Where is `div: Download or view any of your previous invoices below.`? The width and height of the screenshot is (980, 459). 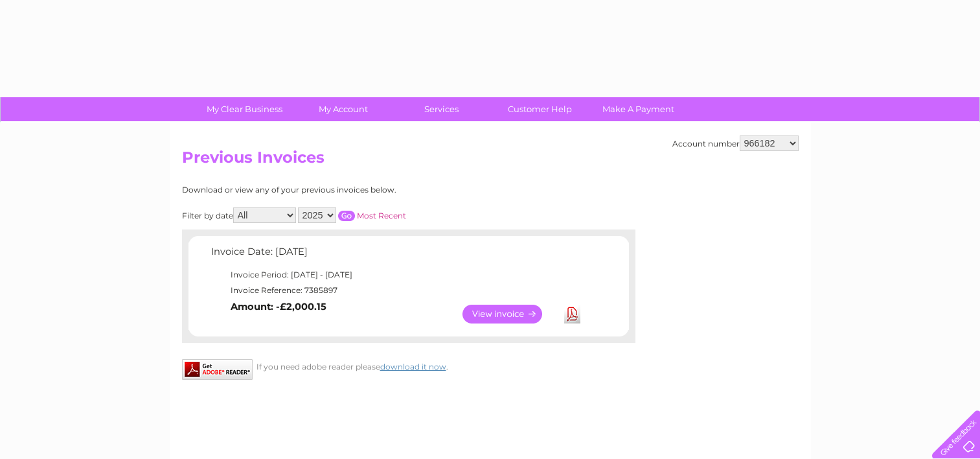 div: Download or view any of your previous invoices below. is located at coordinates (352, 190).